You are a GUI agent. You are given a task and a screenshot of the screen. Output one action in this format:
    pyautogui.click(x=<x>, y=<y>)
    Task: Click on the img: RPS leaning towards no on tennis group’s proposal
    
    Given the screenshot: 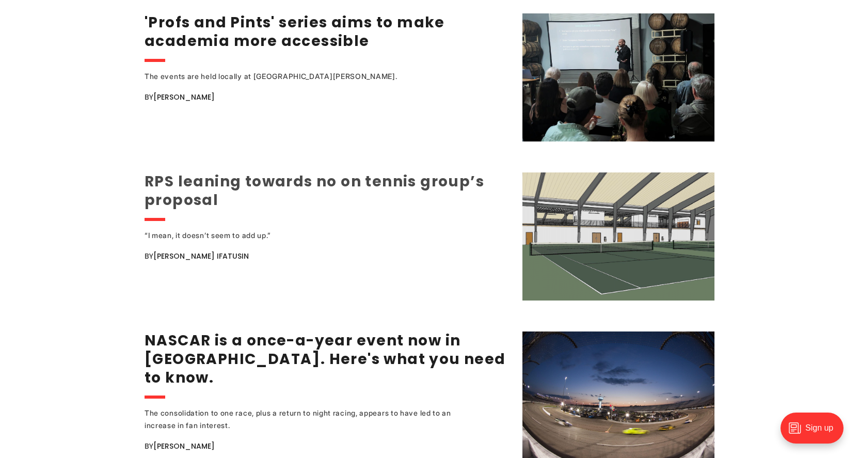 What is the action you would take?
    pyautogui.click(x=618, y=236)
    